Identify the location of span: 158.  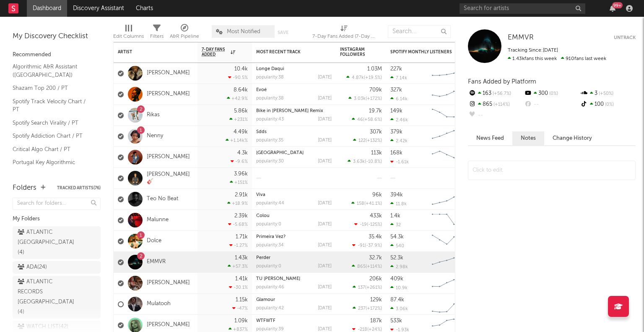
(361, 204).